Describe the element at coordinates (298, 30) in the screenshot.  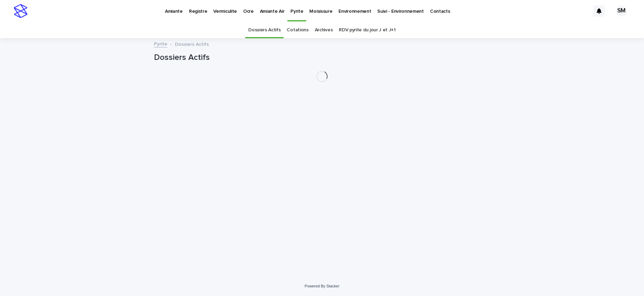
I see `a: Cotations` at that location.